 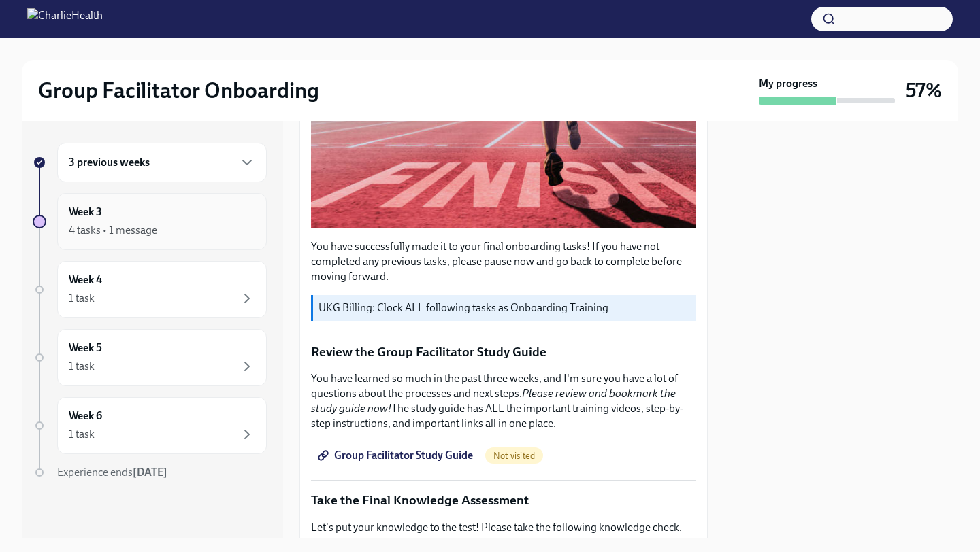 I want to click on h6: Week 4, so click(x=85, y=280).